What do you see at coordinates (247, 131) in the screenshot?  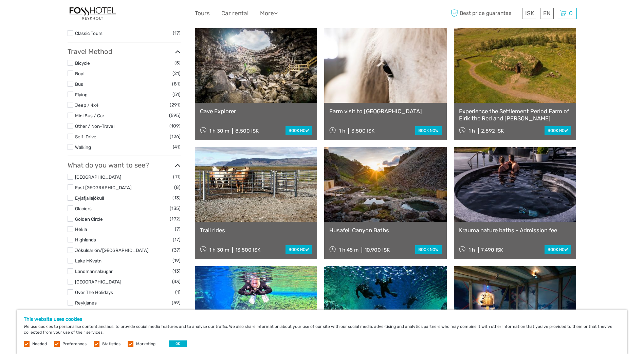 I see `div: 8.500 ISK` at bounding box center [247, 131].